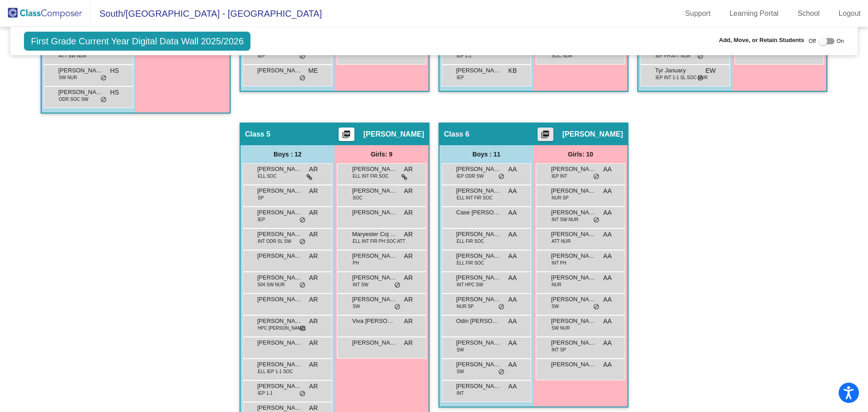 This screenshot has height=412, width=868. What do you see at coordinates (360, 285) in the screenshot?
I see `span: INT SW` at bounding box center [360, 285].